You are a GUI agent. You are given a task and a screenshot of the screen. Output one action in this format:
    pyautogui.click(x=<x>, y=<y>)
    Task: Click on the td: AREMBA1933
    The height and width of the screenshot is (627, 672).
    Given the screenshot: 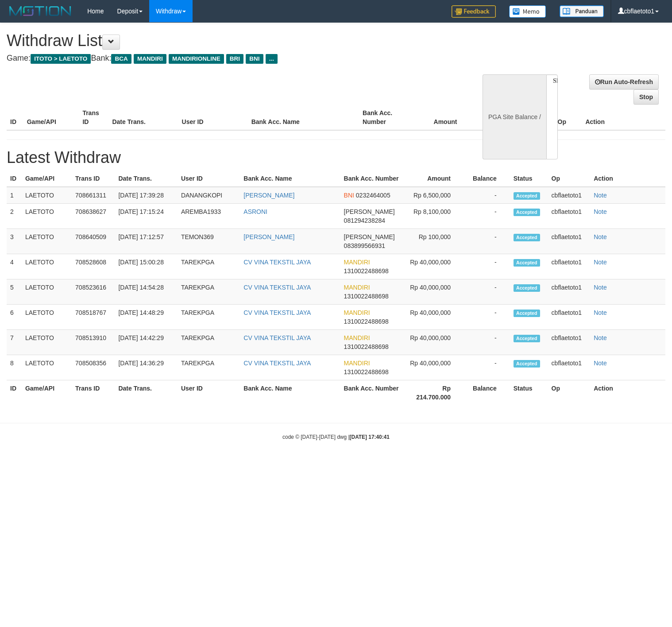 What is the action you would take?
    pyautogui.click(x=209, y=216)
    